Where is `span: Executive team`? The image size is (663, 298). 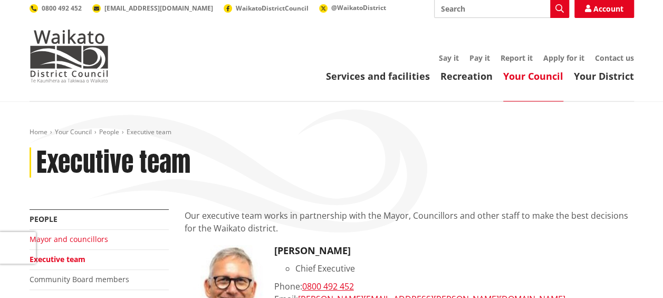
span: Executive team is located at coordinates (149, 131).